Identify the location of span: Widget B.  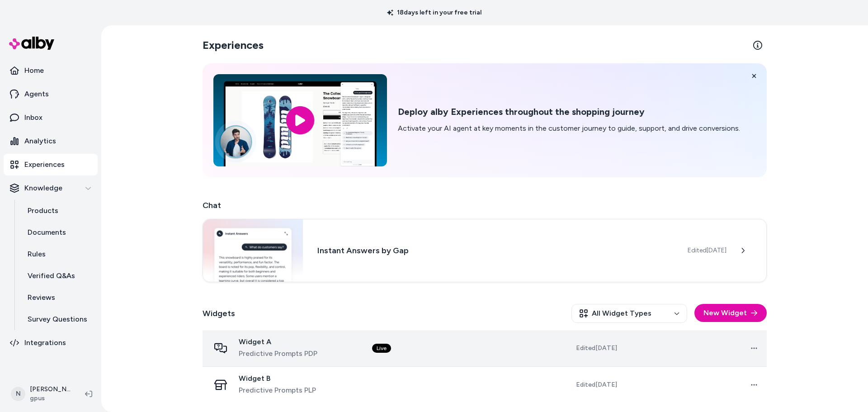
(277, 379).